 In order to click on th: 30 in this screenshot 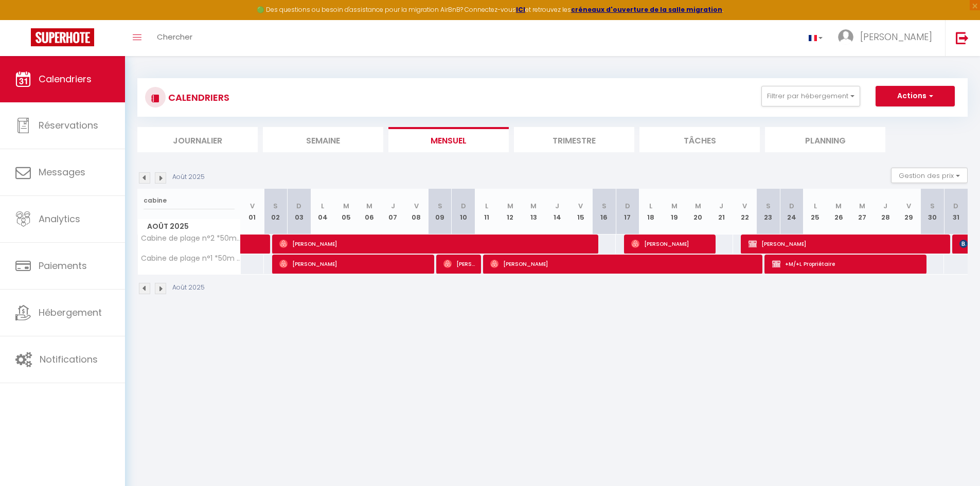, I will do `click(933, 211)`.